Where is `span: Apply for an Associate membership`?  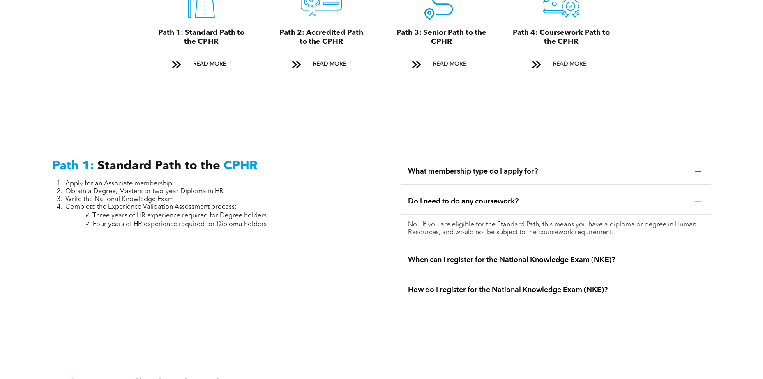
span: Apply for an Associate membership is located at coordinates (119, 184).